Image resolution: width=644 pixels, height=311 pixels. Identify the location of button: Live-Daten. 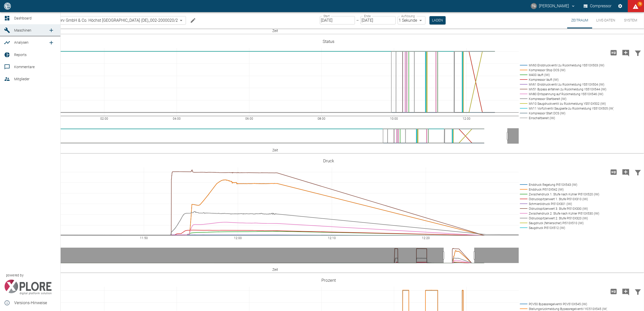
(606, 20).